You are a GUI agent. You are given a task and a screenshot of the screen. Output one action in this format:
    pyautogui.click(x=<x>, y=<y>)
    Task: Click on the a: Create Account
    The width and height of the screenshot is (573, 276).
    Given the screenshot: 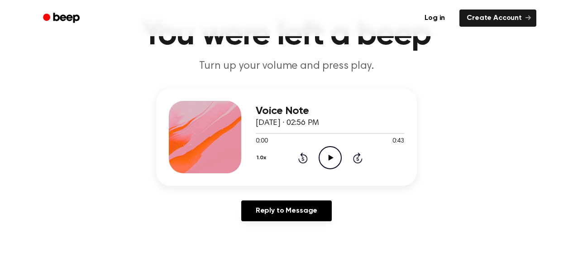 What is the action you would take?
    pyautogui.click(x=498, y=18)
    